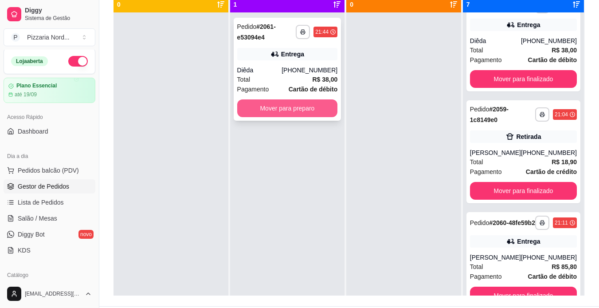 The width and height of the screenshot is (599, 308). I want to click on span: KDS, so click(24, 250).